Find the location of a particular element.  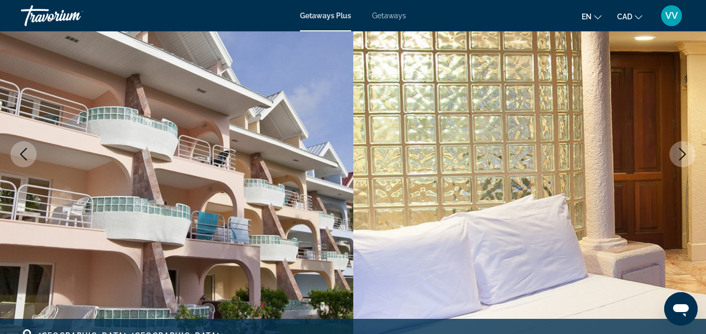

button: Change language is located at coordinates (592, 16).